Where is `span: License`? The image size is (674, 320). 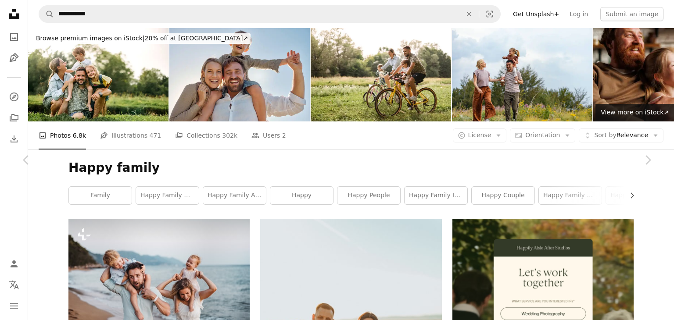 span: License is located at coordinates (479, 135).